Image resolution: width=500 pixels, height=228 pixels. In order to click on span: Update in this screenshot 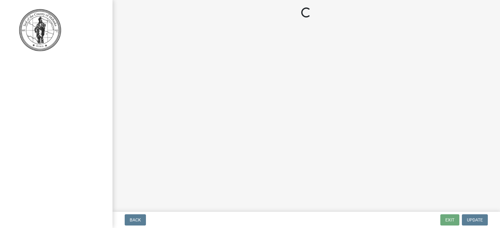, I will do `click(475, 220)`.